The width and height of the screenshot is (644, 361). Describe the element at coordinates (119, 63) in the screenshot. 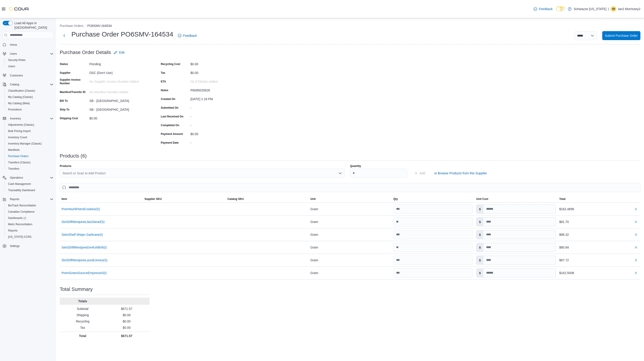

I see `div: Pending` at that location.